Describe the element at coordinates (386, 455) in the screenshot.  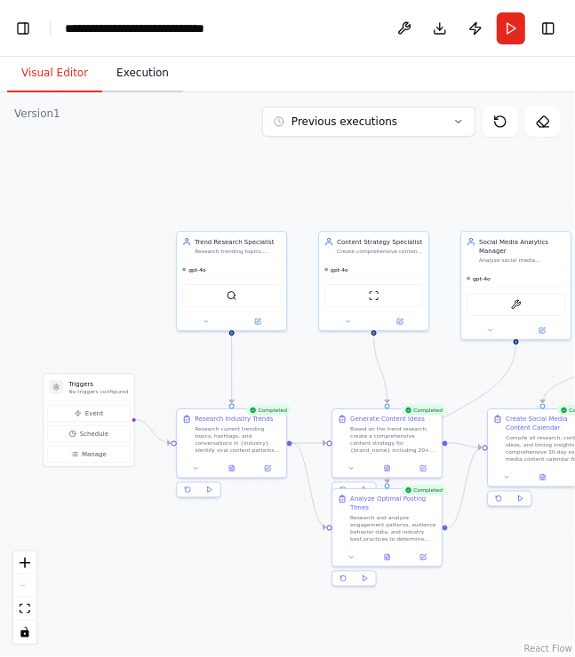
I see `div: CompletedGenerate Content IdeasBased on the trend research, create a comprehensive content strate...` at that location.